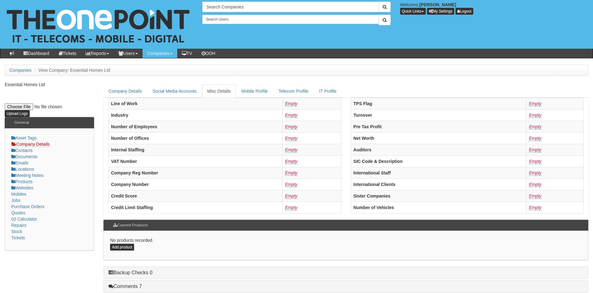 This screenshot has width=593, height=293. Describe the element at coordinates (17, 232) in the screenshot. I see `a: Stock` at that location.